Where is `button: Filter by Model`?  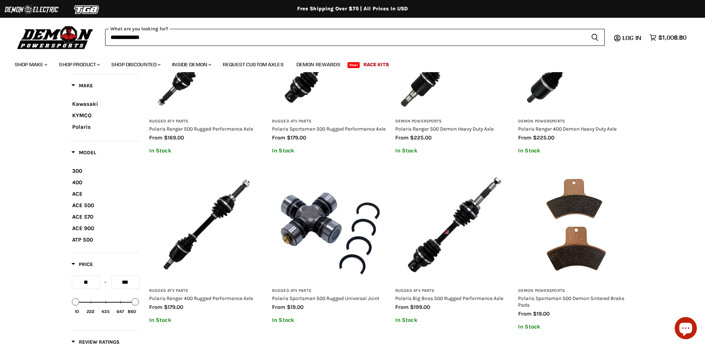 button: Filter by Model is located at coordinates (84, 154).